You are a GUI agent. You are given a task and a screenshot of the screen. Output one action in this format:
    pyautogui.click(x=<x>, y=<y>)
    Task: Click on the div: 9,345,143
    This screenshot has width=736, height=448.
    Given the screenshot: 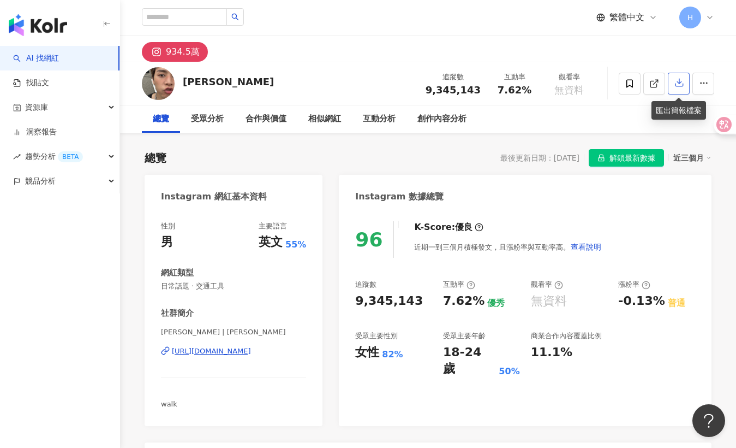 What is the action you would take?
    pyautogui.click(x=389, y=301)
    